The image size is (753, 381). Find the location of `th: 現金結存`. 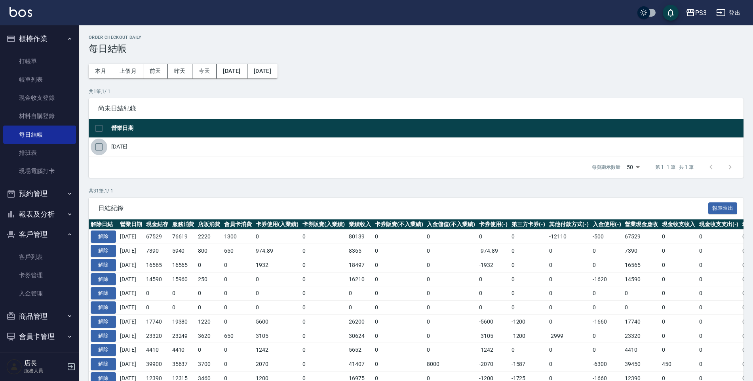

th: 現金結存 is located at coordinates (157, 224).